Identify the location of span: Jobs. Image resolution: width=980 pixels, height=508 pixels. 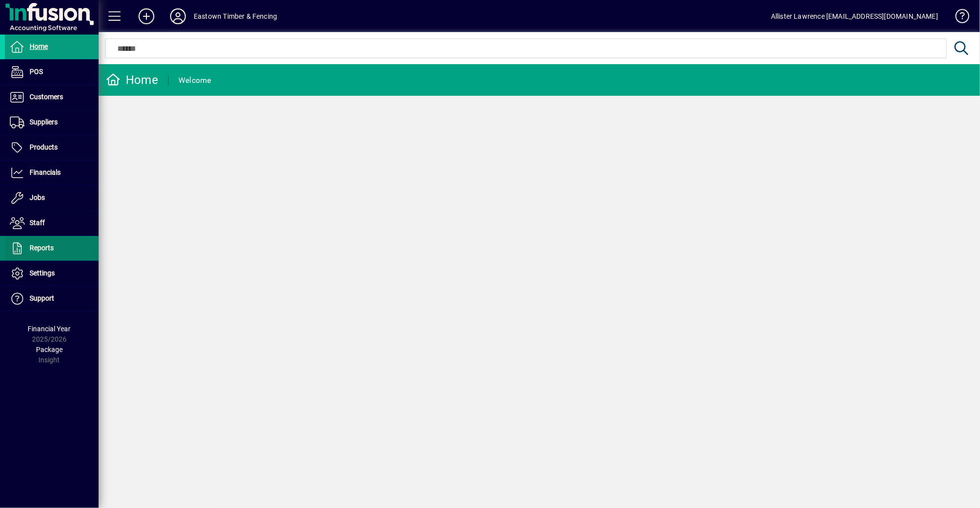
(37, 197).